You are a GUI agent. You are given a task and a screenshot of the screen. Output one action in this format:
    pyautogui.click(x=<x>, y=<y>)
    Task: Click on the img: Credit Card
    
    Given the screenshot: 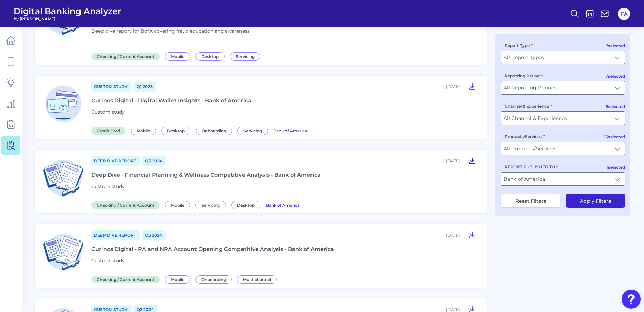 What is the action you would take?
    pyautogui.click(x=63, y=104)
    